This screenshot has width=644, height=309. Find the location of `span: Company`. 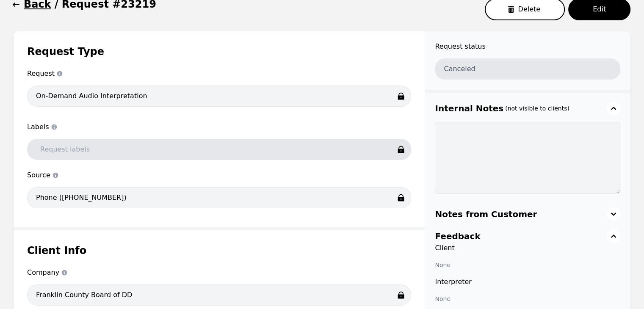

span: Company is located at coordinates (219, 273).